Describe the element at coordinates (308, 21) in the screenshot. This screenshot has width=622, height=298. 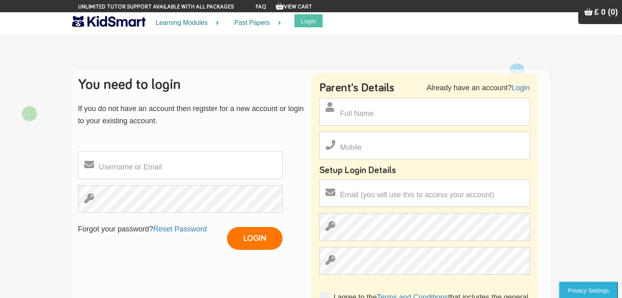
I see `button: Login` at that location.